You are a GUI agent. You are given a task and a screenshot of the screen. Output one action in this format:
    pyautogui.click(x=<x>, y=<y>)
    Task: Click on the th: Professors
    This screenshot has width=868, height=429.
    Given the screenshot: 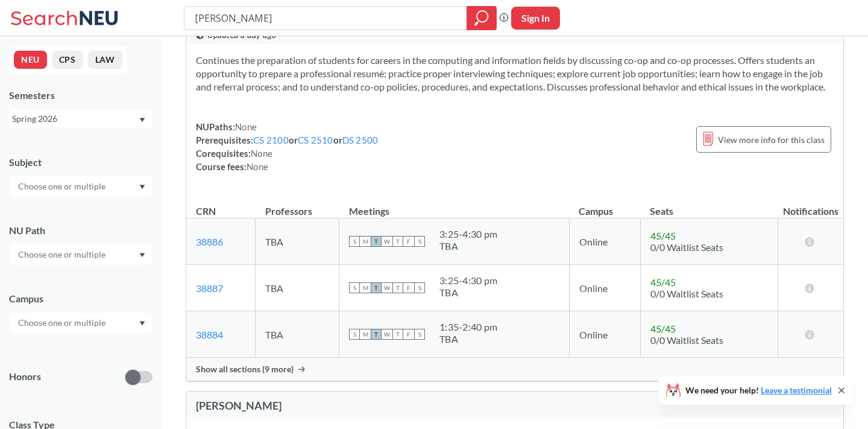 What is the action you would take?
    pyautogui.click(x=297, y=205)
    